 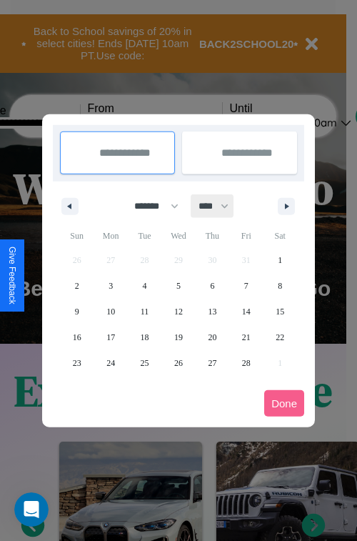 I want to click on button: 15, so click(x=280, y=312).